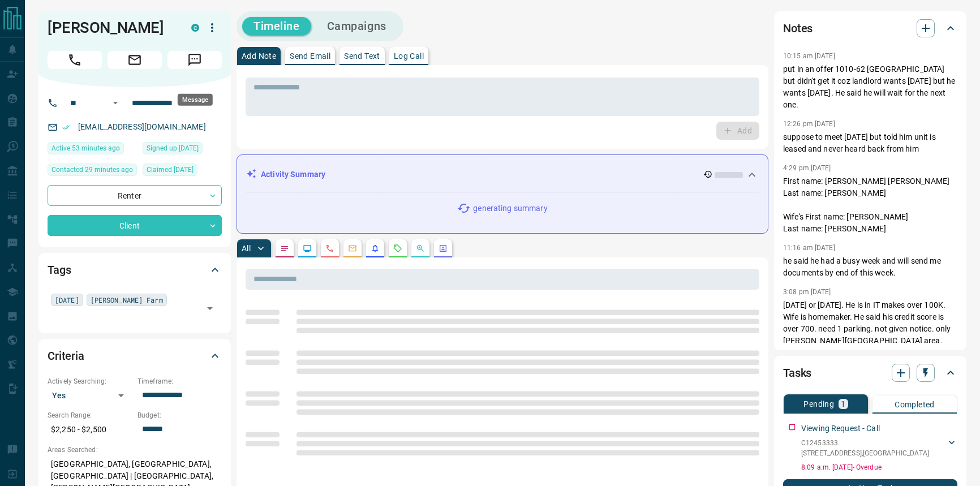 Image resolution: width=980 pixels, height=486 pixels. Describe the element at coordinates (843, 404) in the screenshot. I see `p: 1` at that location.